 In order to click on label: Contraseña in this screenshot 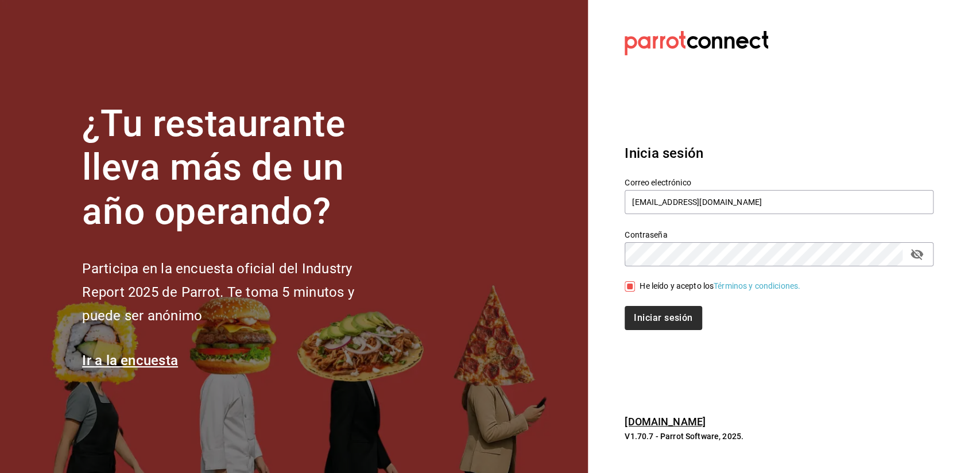, I will do `click(779, 234)`.